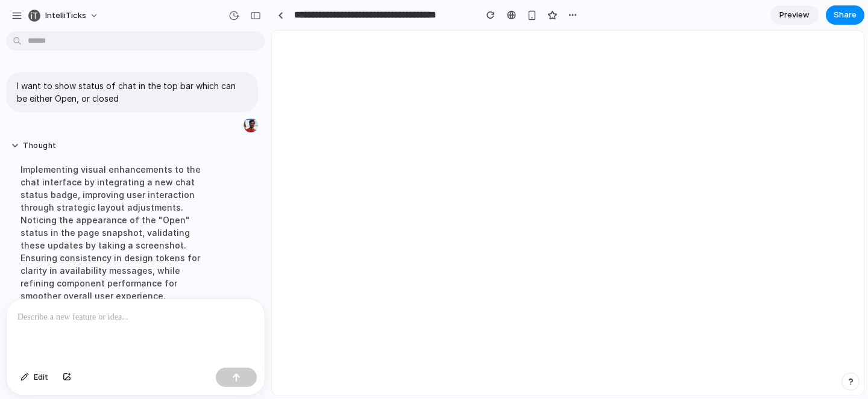  I want to click on button: Share, so click(846, 15).